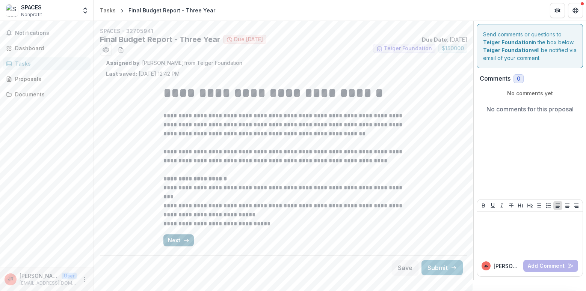 The width and height of the screenshot is (586, 291). What do you see at coordinates (557, 11) in the screenshot?
I see `button: Partners` at bounding box center [557, 11].